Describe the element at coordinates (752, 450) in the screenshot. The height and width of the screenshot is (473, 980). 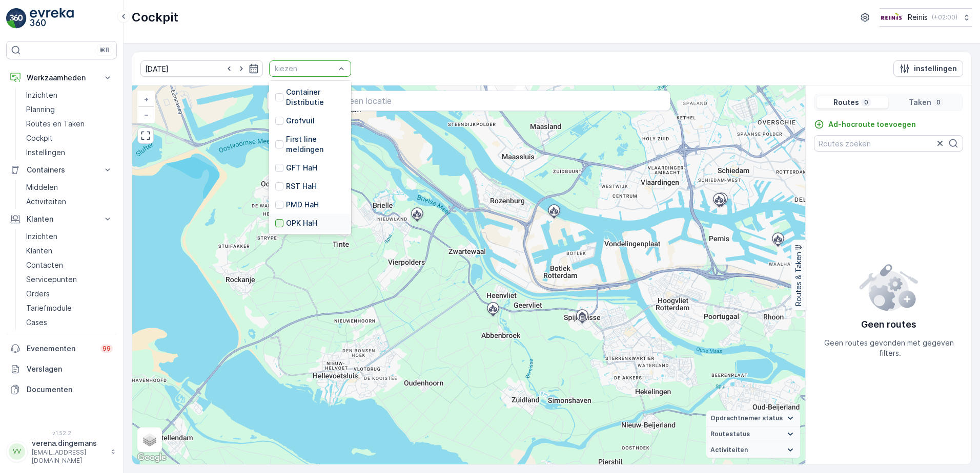
I see `summary: Activiteiten` at that location.